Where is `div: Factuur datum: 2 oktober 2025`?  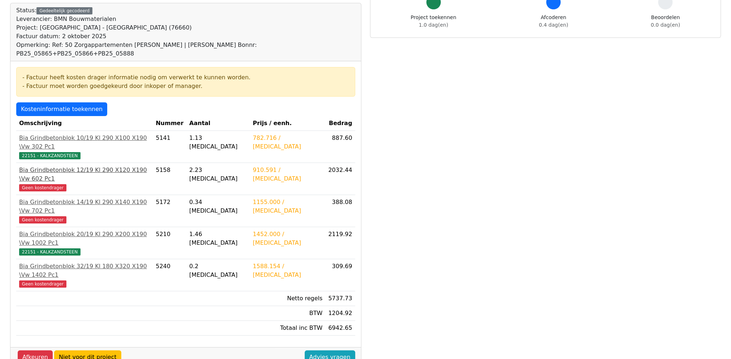 div: Factuur datum: 2 oktober 2025 is located at coordinates (185, 36).